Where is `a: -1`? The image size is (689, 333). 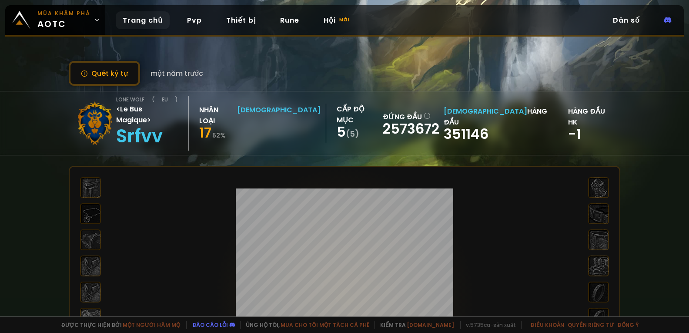
a: -1 is located at coordinates (575, 134).